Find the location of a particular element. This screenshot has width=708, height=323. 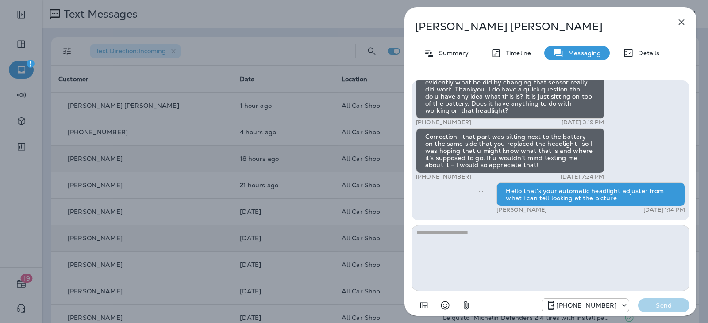

p: Messaging is located at coordinates (582, 53).